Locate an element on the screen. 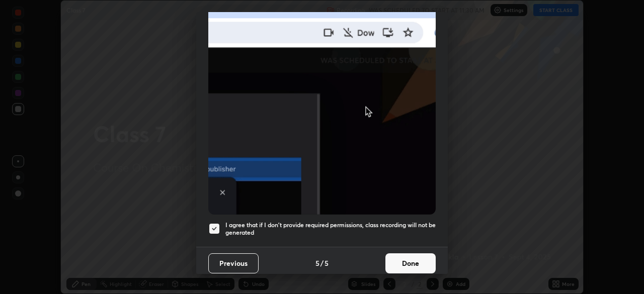 Image resolution: width=644 pixels, height=294 pixels. h5: I agree that if I don't provide required permissions, class recording will not be generated is located at coordinates (330, 229).